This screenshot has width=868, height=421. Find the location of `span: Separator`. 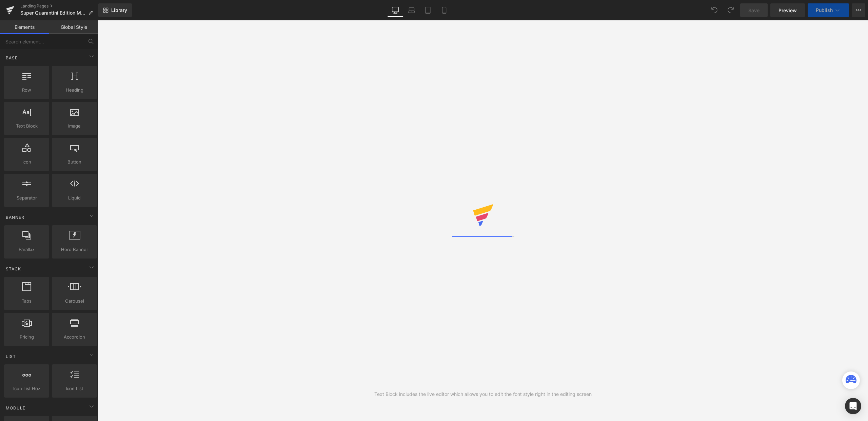

span: Separator is located at coordinates (26, 198).